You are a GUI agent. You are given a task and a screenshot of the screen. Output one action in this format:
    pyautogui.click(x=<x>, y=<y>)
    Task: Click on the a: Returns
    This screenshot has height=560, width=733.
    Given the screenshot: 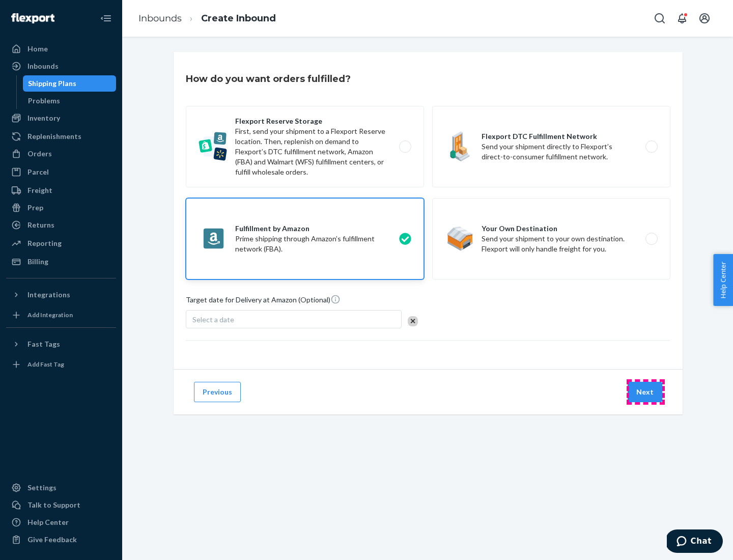 What is the action you would take?
    pyautogui.click(x=61, y=225)
    